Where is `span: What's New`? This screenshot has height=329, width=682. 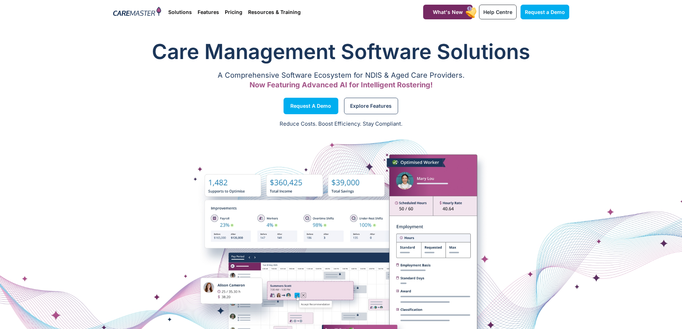 span: What's New is located at coordinates (448, 12).